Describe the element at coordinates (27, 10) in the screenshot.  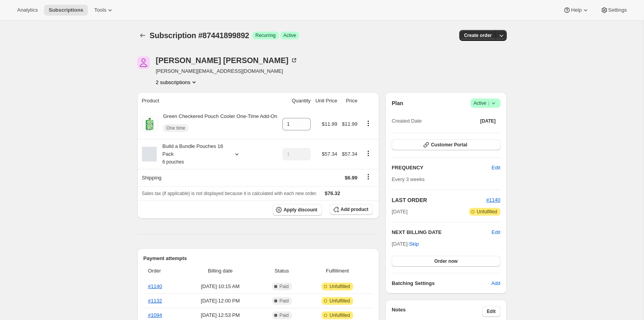
I see `span: Analytics` at that location.